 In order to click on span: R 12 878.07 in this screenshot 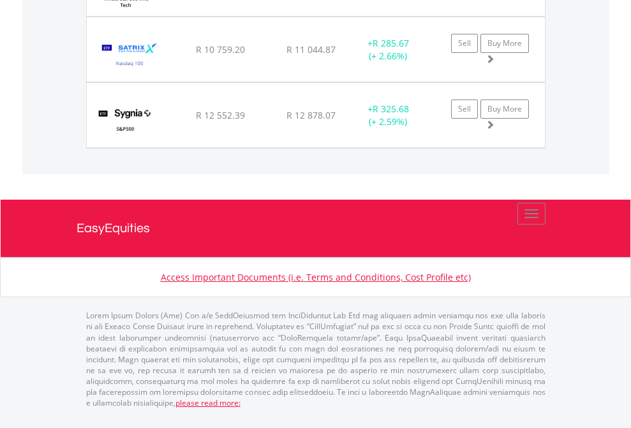, I will do `click(311, 115)`.